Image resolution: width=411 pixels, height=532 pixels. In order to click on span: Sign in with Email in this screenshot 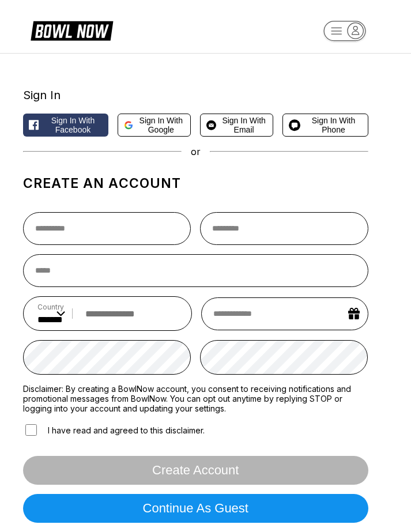, I will do `click(244, 125)`.